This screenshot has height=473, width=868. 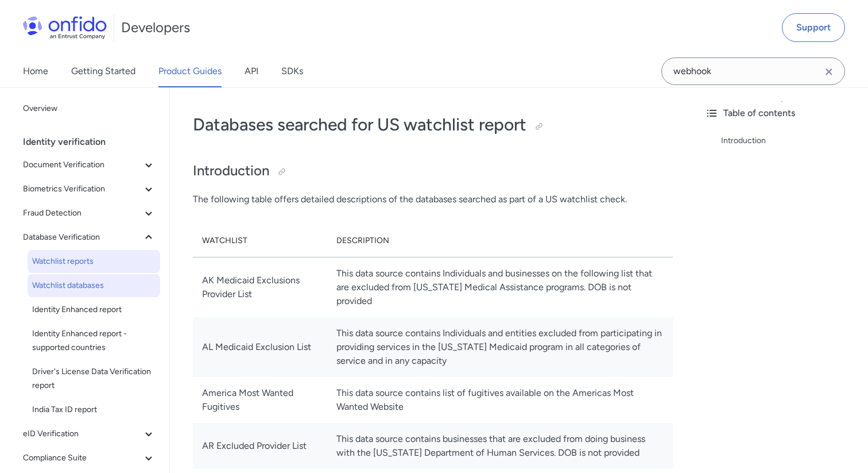 What do you see at coordinates (82, 434) in the screenshot?
I see `span: eID Verification` at bounding box center [82, 434].